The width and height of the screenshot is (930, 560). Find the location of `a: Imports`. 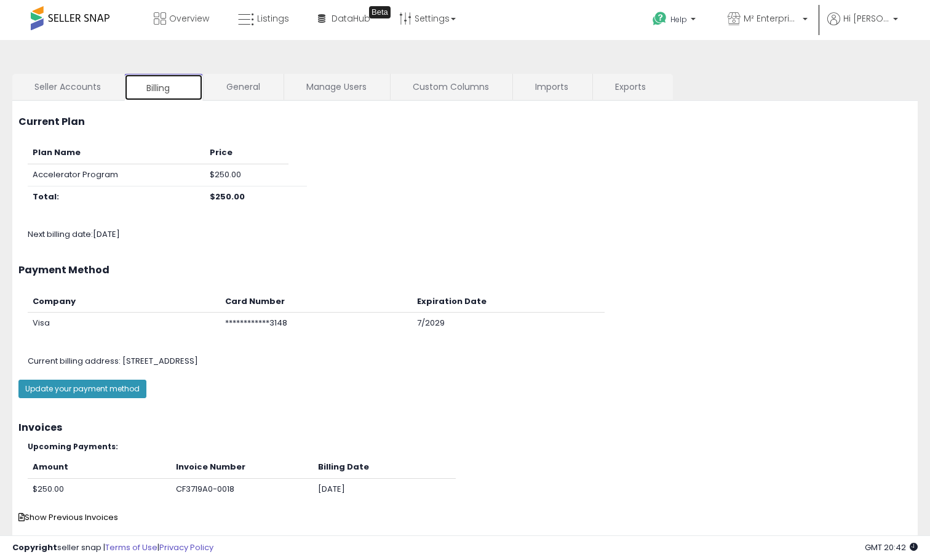

a: Imports is located at coordinates (551, 87).